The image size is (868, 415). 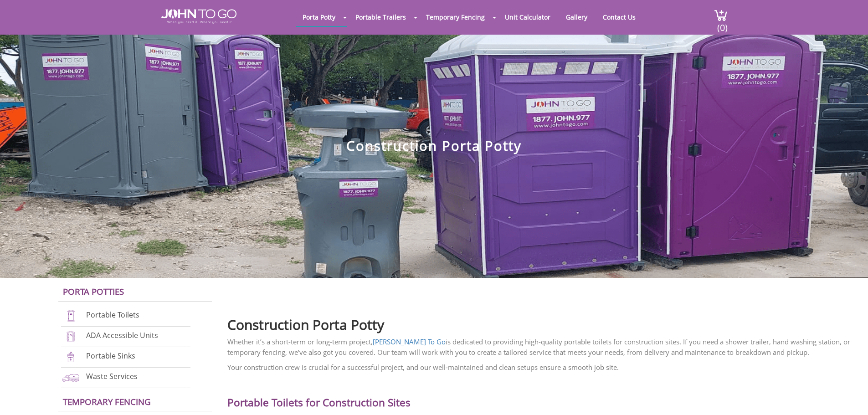 I want to click on a: Waste Services, so click(x=111, y=376).